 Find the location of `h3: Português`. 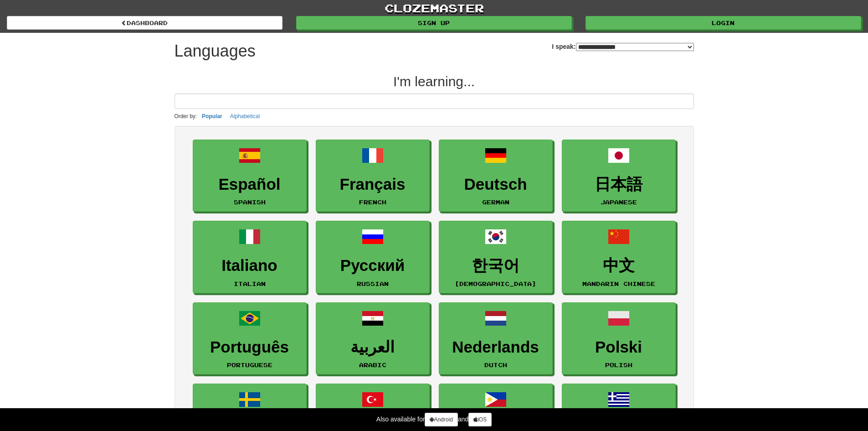

h3: Português is located at coordinates (250, 347).